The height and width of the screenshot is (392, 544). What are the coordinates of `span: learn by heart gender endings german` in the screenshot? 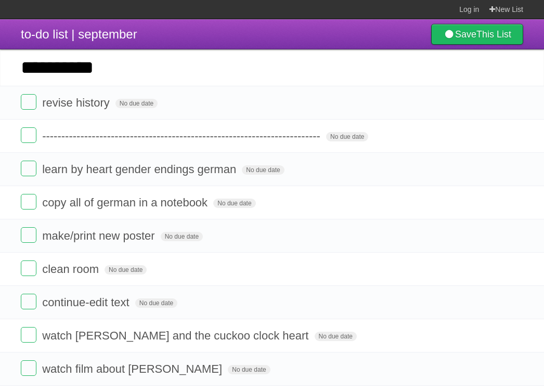 It's located at (140, 169).